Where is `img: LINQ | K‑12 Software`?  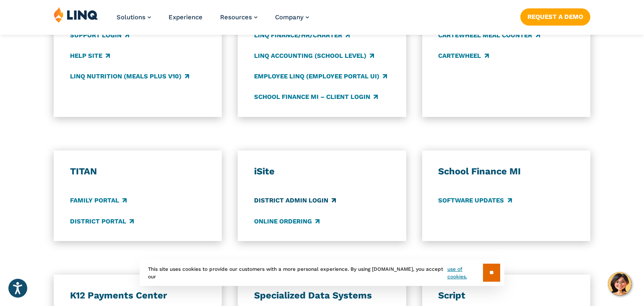
img: LINQ | K‑12 Software is located at coordinates (76, 14).